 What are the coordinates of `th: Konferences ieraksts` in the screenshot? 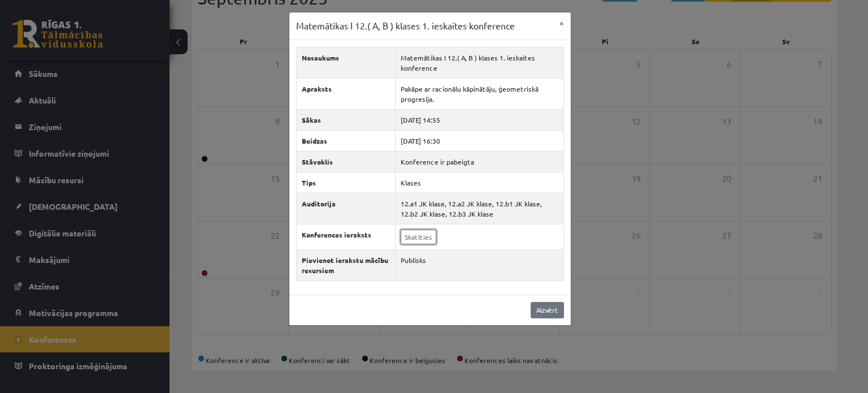 It's located at (345, 236).